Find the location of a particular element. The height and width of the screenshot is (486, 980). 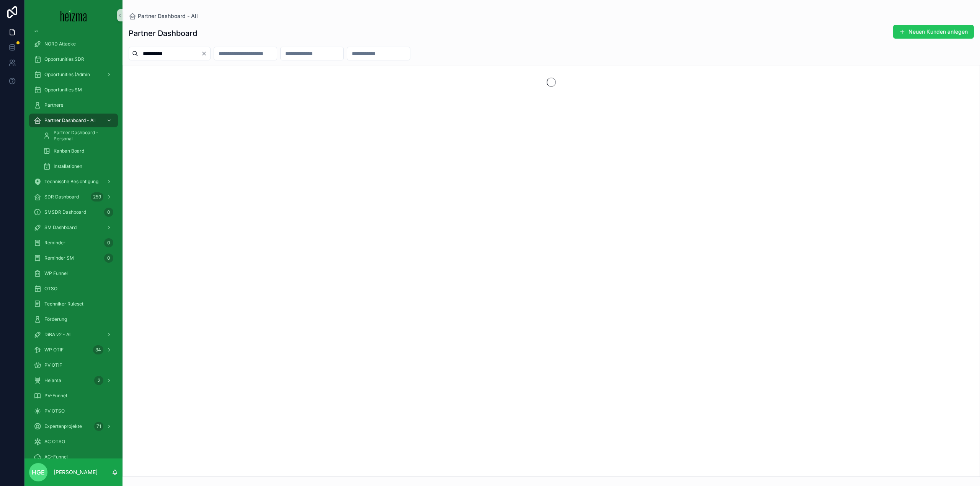

a: Kanban Board is located at coordinates (78, 151).